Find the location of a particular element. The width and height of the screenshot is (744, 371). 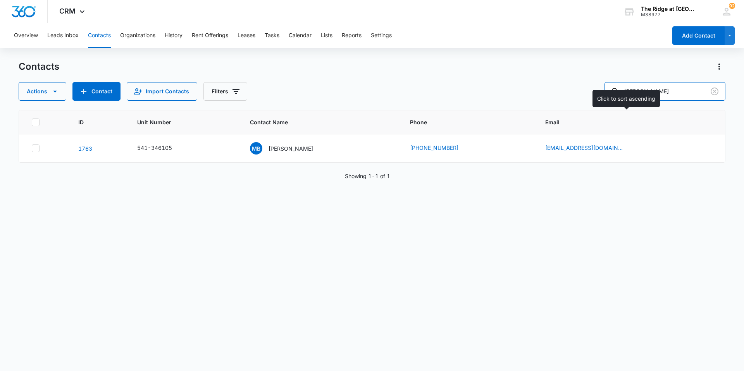

button: Contacts is located at coordinates (99, 36).